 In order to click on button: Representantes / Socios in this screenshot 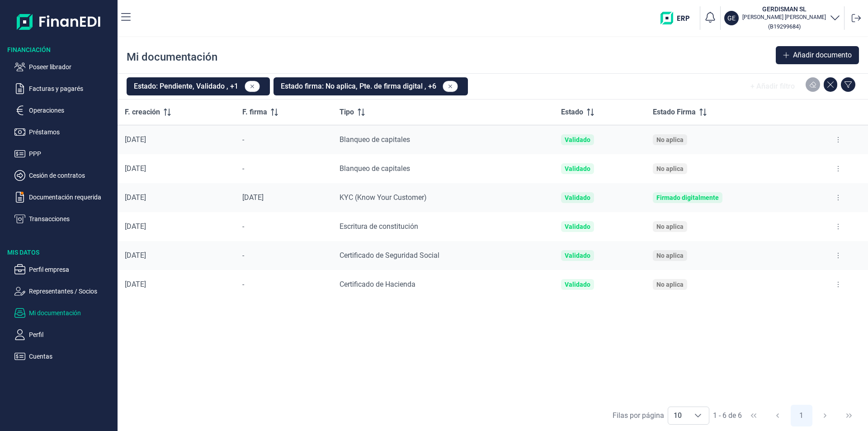, I will do `click(64, 291)`.